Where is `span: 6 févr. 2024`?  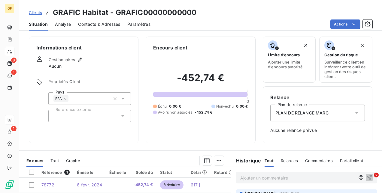 span: 6 févr. 2024 is located at coordinates (90, 185).